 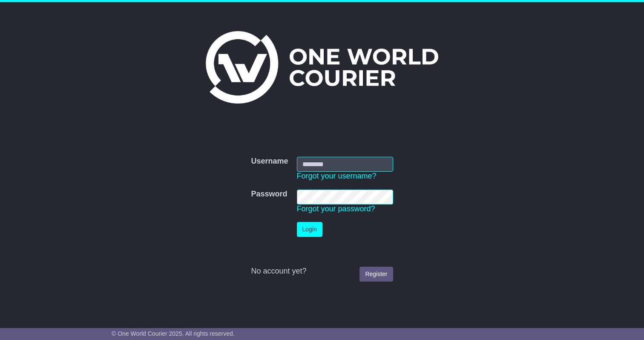 What do you see at coordinates (376, 274) in the screenshot?
I see `a: Register` at bounding box center [376, 274].